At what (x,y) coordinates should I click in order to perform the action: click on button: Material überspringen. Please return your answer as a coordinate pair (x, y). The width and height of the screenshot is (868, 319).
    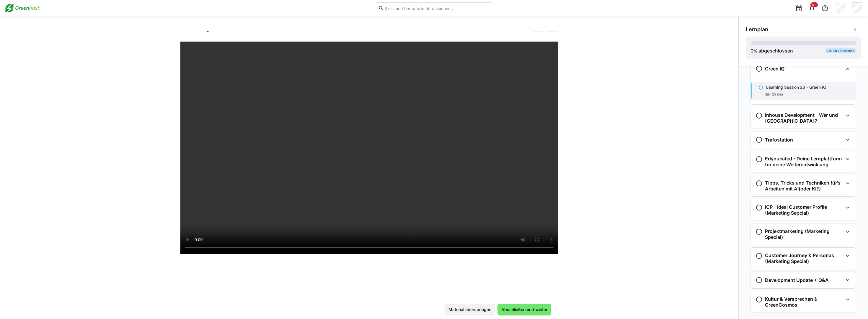
    Looking at the image, I should click on (470, 310).